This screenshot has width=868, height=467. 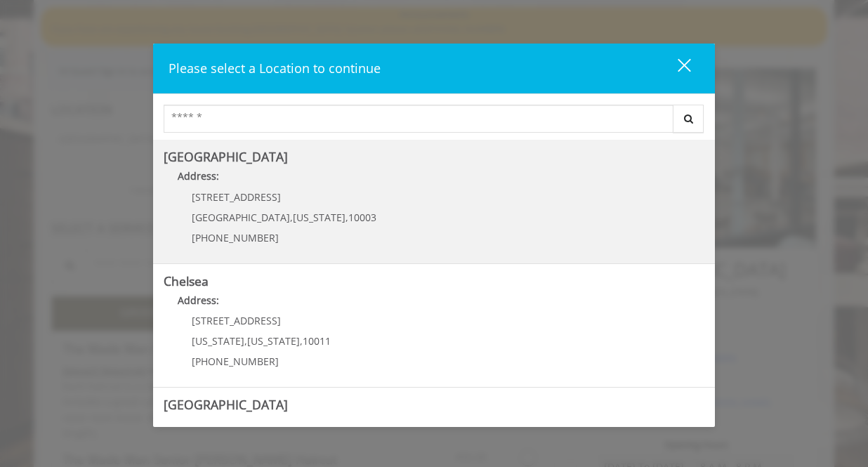 What do you see at coordinates (688, 119) in the screenshot?
I see `i: Search button` at bounding box center [688, 119].